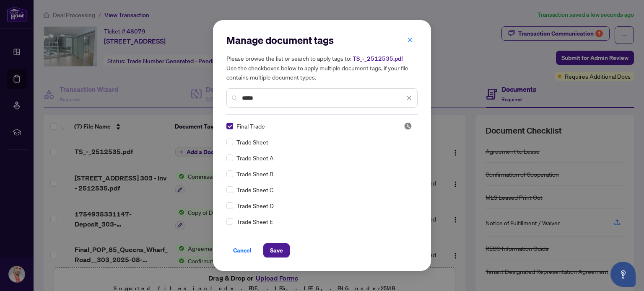  Describe the element at coordinates (276, 251) in the screenshot. I see `span: Save` at that location.